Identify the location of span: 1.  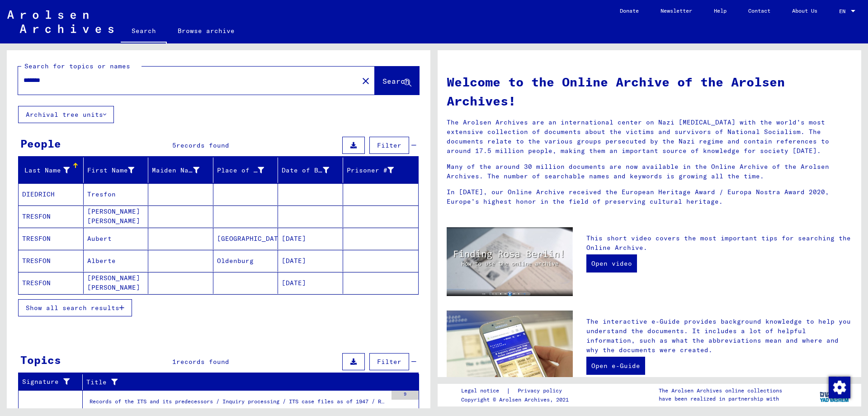
(174, 362).